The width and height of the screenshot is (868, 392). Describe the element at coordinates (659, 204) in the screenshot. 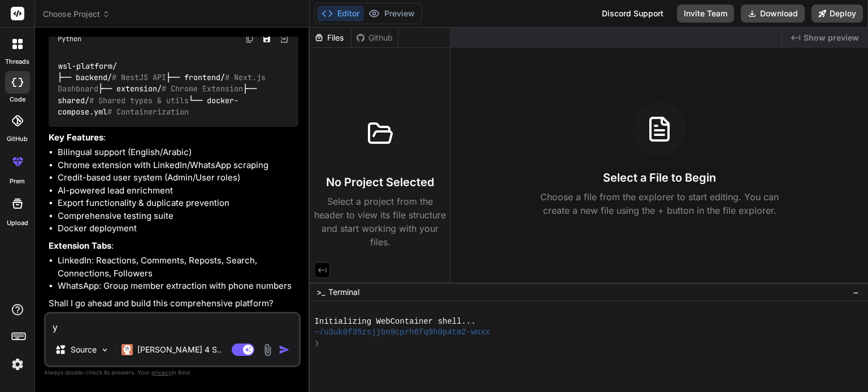

I see `p: Choose a file from the explorer to start editing. You can create a new file using the + button in...` at that location.